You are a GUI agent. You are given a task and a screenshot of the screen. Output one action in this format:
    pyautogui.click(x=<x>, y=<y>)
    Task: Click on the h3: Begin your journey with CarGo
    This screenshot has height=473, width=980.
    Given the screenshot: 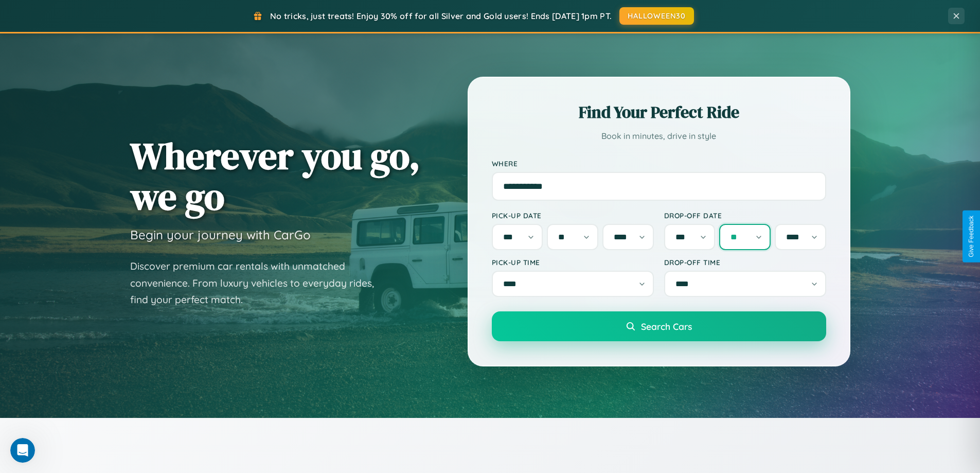 What is the action you would take?
    pyautogui.click(x=220, y=234)
    